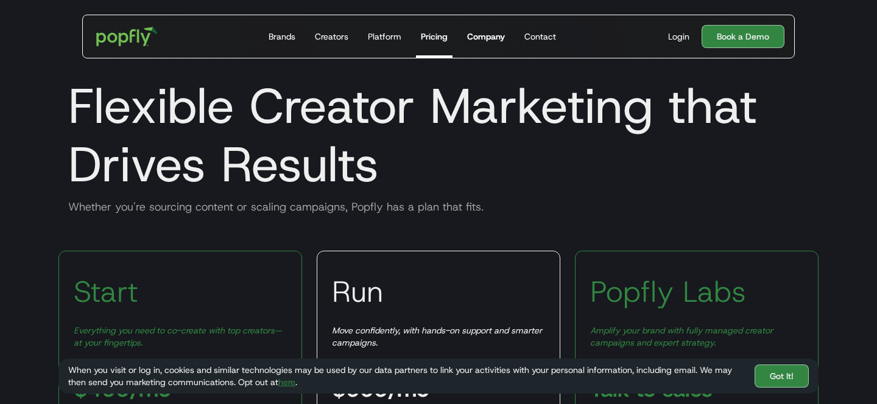  What do you see at coordinates (436, 337) in the screenshot?
I see `em: Move confidently, with hands-on support and smarter campaigns.` at bounding box center [436, 337].